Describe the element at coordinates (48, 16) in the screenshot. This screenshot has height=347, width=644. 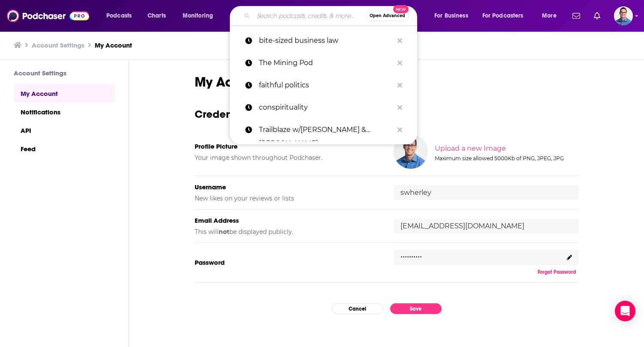
I see `a: Podchaser - Follow, Share and Rate Podcasts` at that location.